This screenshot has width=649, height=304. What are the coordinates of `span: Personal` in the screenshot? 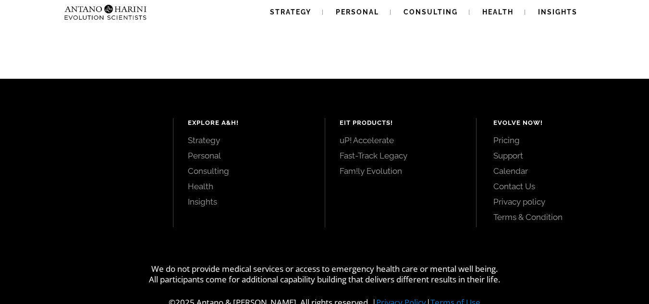 It's located at (358, 12).